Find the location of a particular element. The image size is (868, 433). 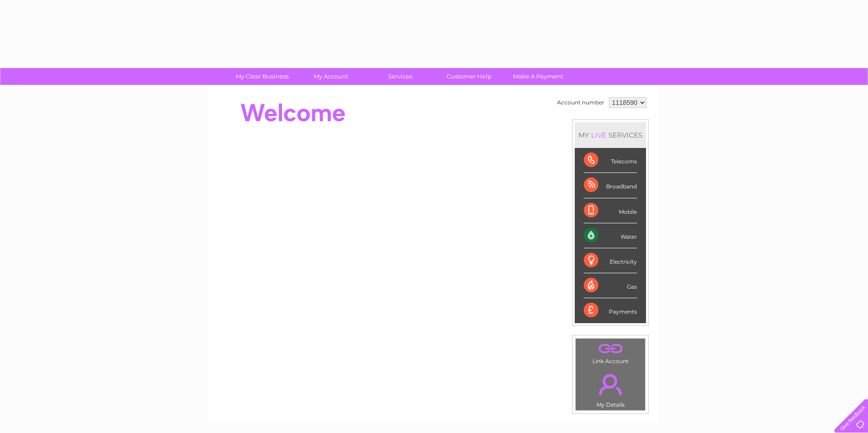

a: My Clear Business is located at coordinates (262, 76).